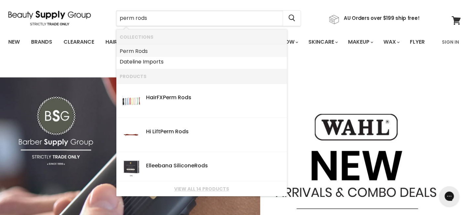  What do you see at coordinates (202, 62) in the screenshot?
I see `a: Dateline Imports` at bounding box center [202, 62].